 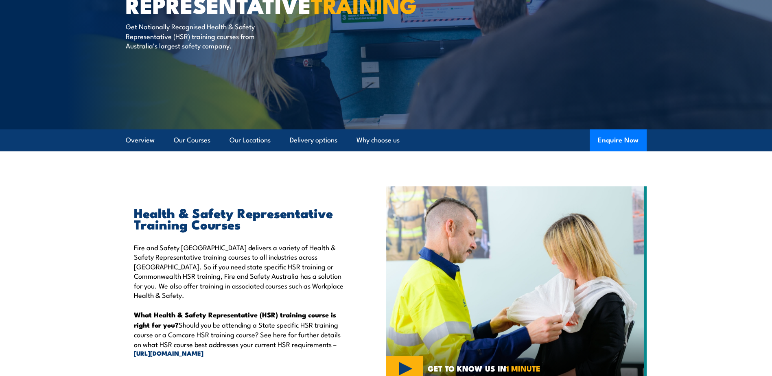 What do you see at coordinates (241, 334) in the screenshot?
I see `p: Should you be attending a State specific HSR training course or a Comcare HSR training course? Se...` at bounding box center [241, 334].